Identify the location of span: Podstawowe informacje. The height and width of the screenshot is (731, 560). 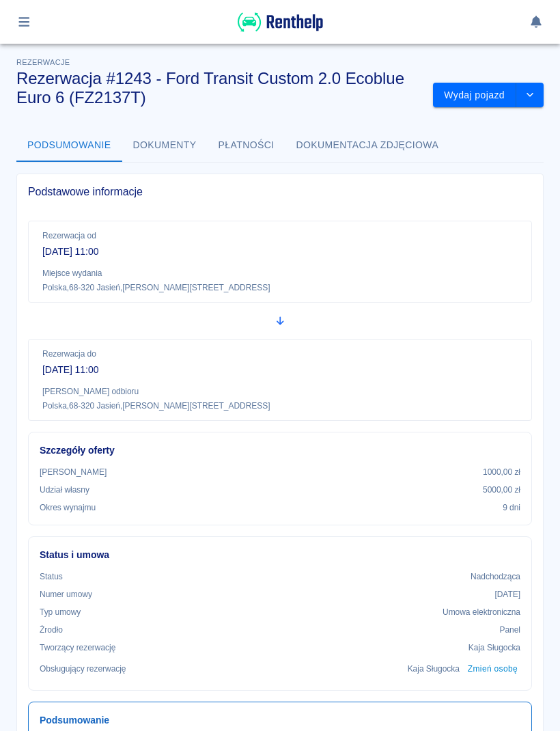
(280, 192).